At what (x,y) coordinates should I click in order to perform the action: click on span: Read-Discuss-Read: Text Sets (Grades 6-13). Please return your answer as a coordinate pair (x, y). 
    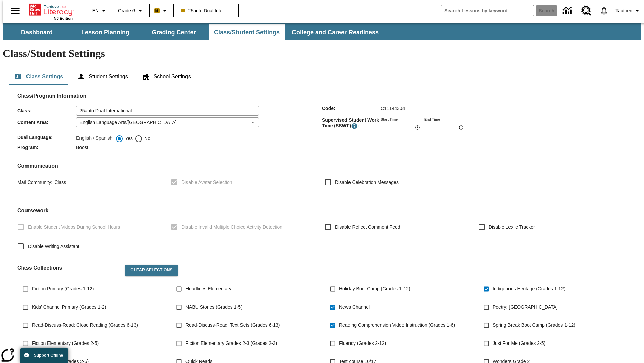
    Looking at the image, I should click on (232, 325).